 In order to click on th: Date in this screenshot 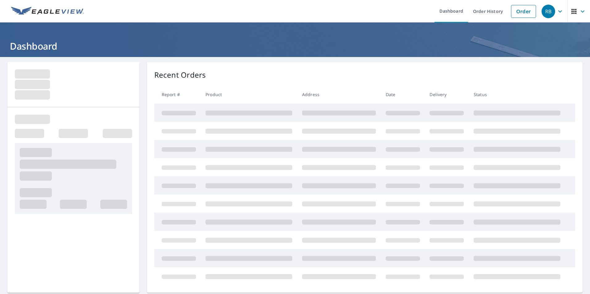, I will do `click(403, 94)`.